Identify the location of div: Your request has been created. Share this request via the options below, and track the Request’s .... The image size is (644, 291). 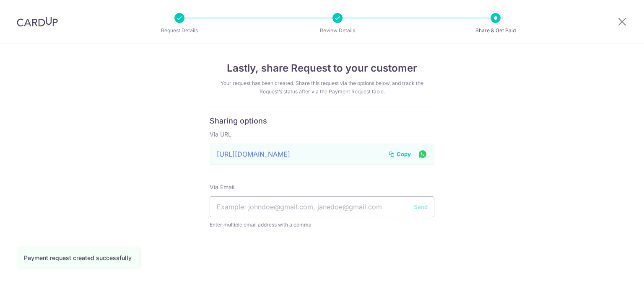
(322, 87).